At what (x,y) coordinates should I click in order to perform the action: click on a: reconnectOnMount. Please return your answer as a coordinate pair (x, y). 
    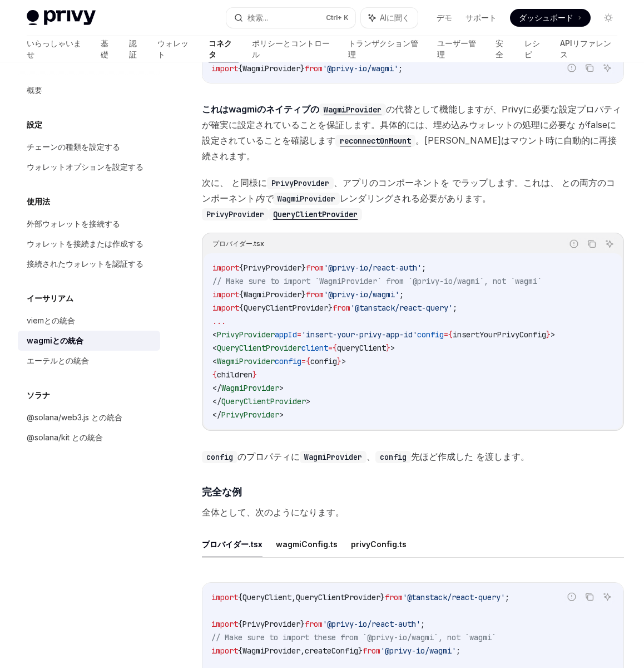
    Looking at the image, I should click on (376, 140).